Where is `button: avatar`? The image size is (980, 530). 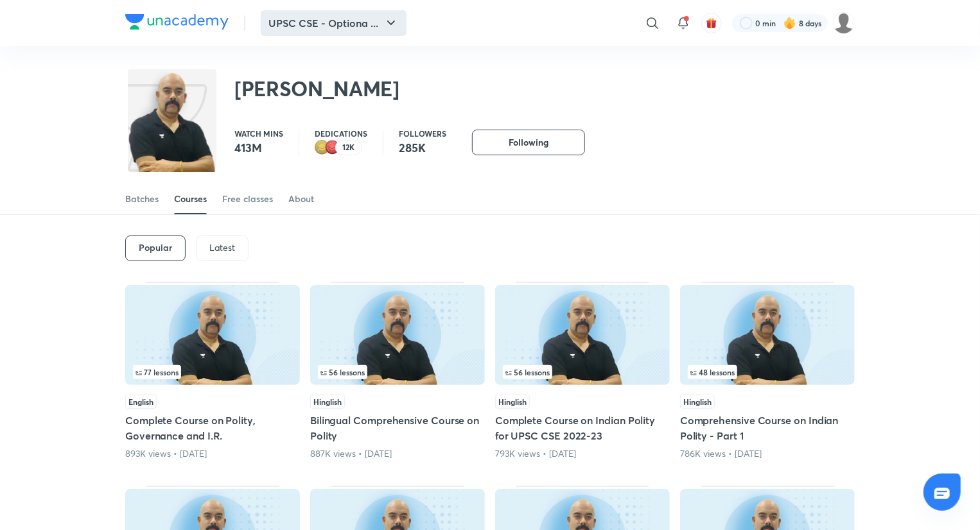
button: avatar is located at coordinates (711, 23).